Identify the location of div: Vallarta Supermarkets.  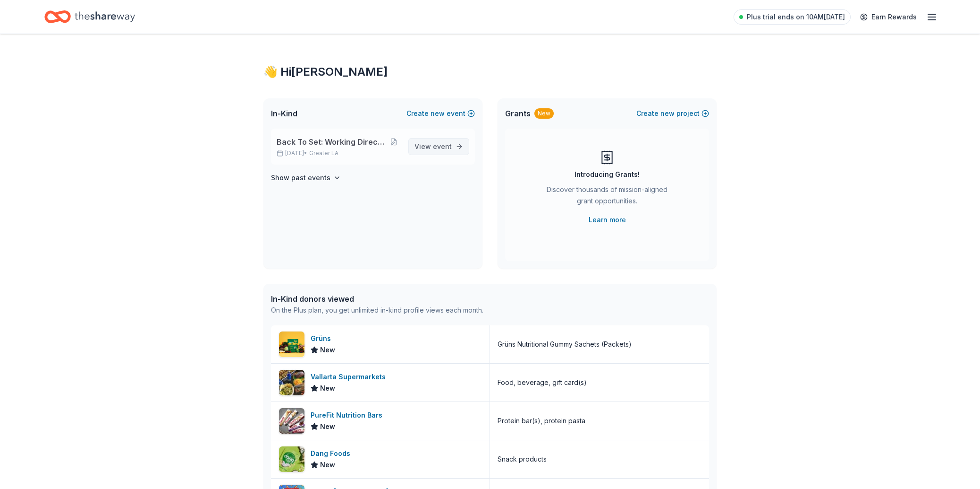
(349, 377).